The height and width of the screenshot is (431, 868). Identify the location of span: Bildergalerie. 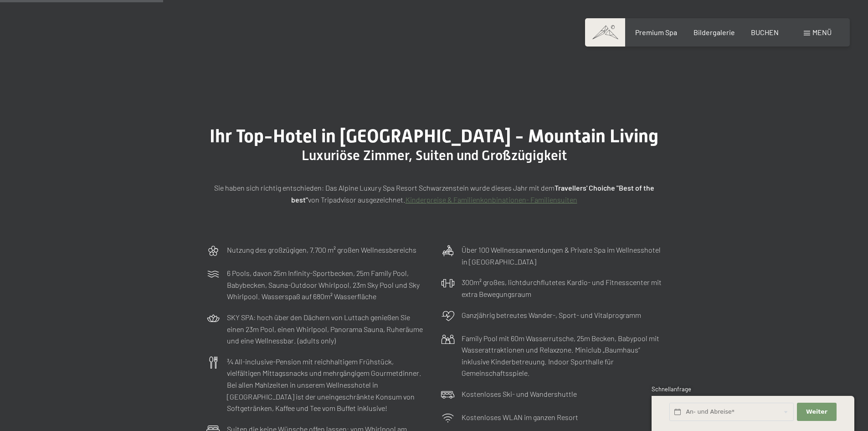
(714, 32).